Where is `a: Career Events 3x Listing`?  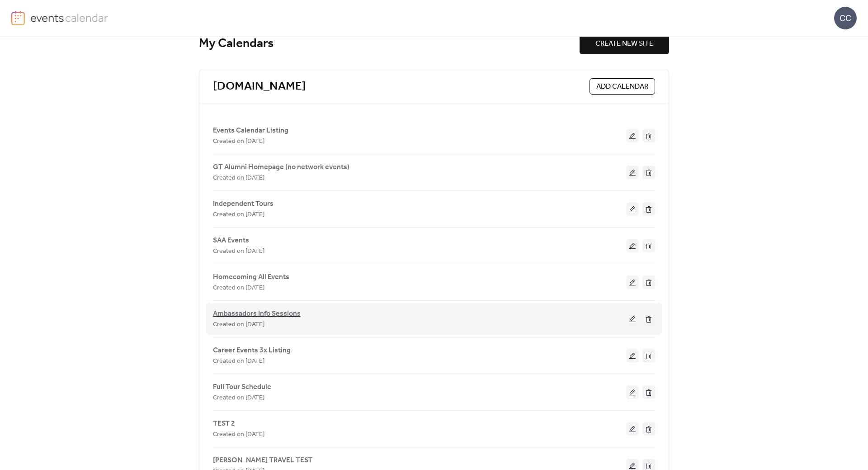 a: Career Events 3x Listing is located at coordinates (252, 351).